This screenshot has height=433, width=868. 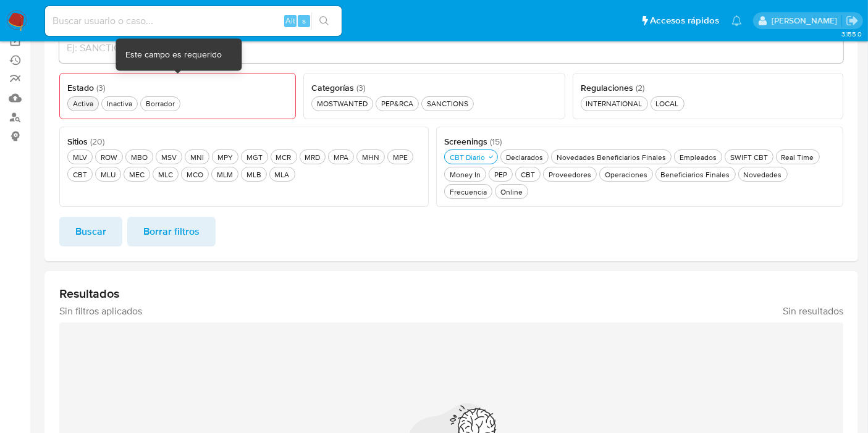 What do you see at coordinates (291, 21) in the screenshot?
I see `span: Alt` at bounding box center [291, 21].